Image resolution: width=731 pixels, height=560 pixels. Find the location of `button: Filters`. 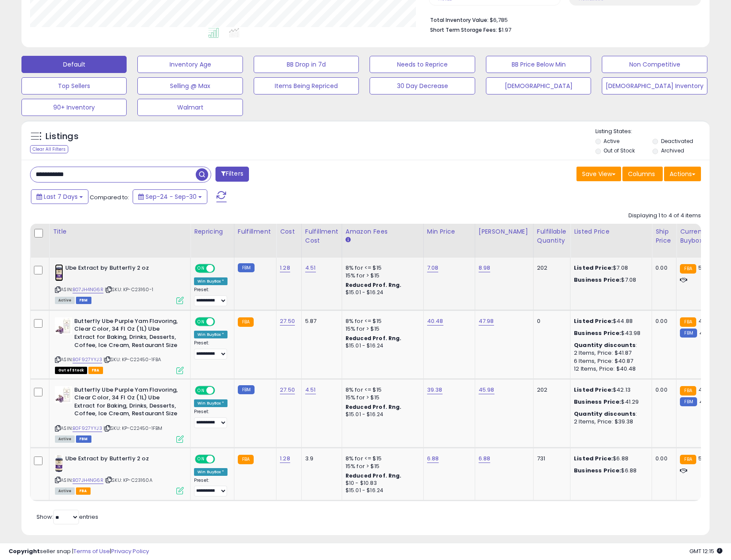

button: Filters is located at coordinates (232, 174).